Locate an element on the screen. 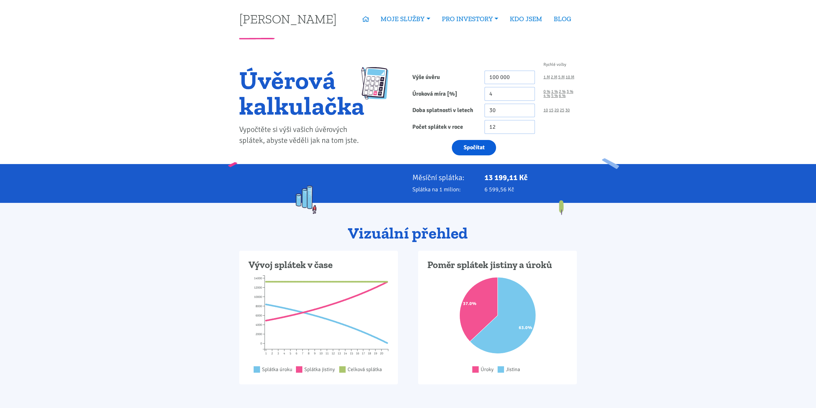 The image size is (816, 408). a: 0 % is located at coordinates (547, 91).